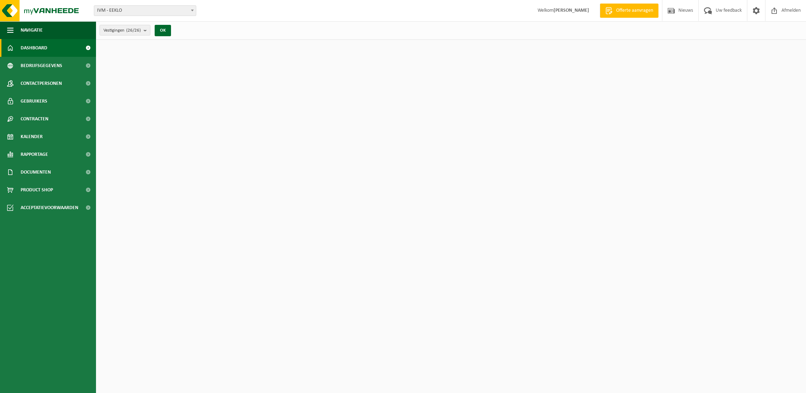 The image size is (806, 393). Describe the element at coordinates (145, 11) in the screenshot. I see `span: IVM - EEKLO` at that location.